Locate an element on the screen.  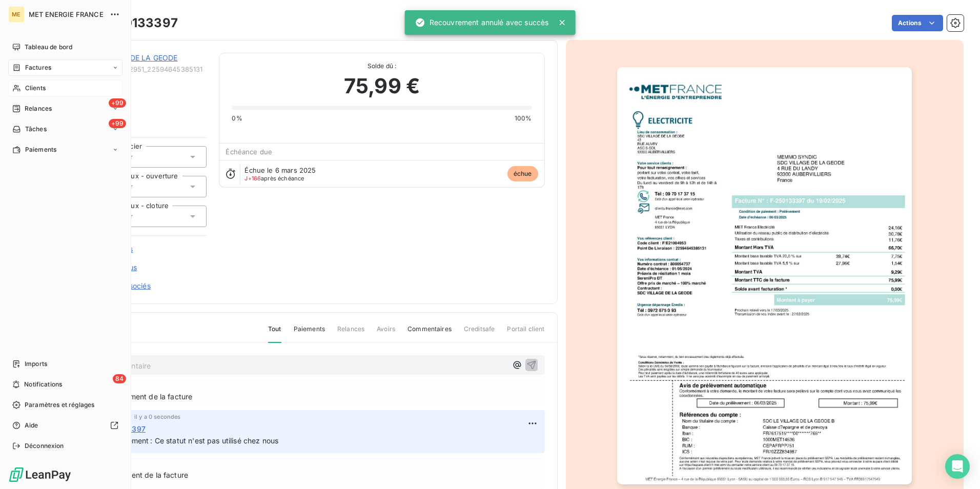
span: Notifications is located at coordinates (43, 384).